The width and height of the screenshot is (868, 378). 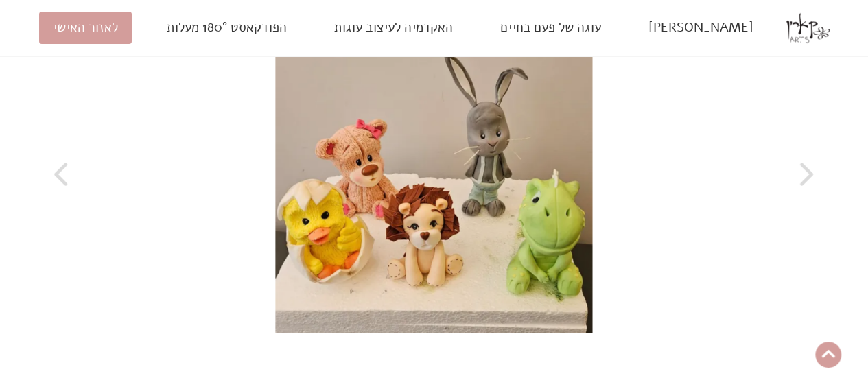 What do you see at coordinates (227, 28) in the screenshot?
I see `a: הפודקאסט 180° מעלות` at bounding box center [227, 28].